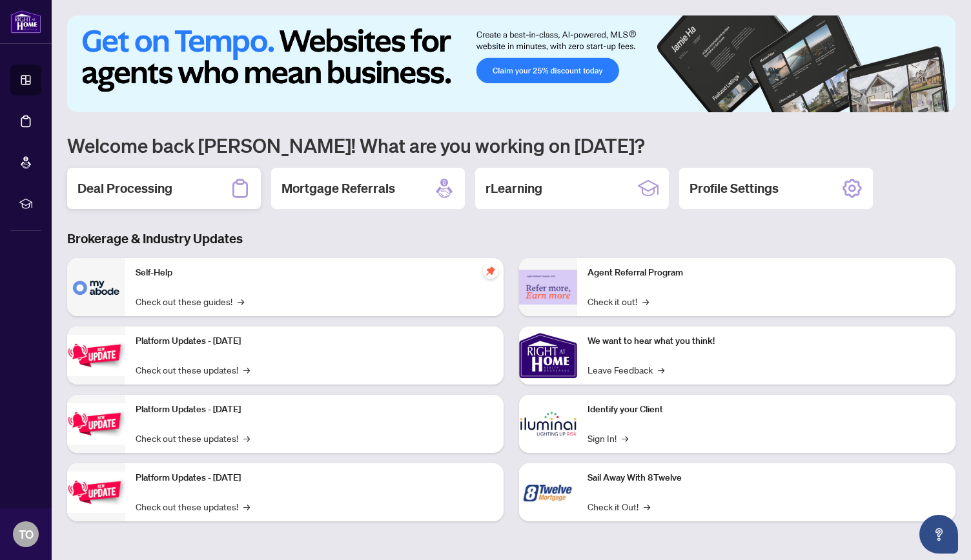 The image size is (971, 560). I want to click on img: Platform Updates - July 21, 2025, so click(96, 355).